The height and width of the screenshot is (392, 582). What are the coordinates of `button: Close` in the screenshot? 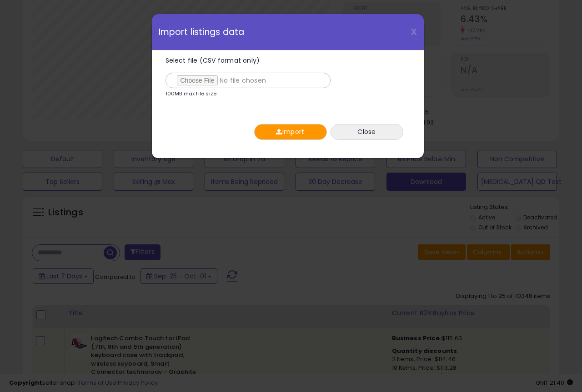 It's located at (367, 132).